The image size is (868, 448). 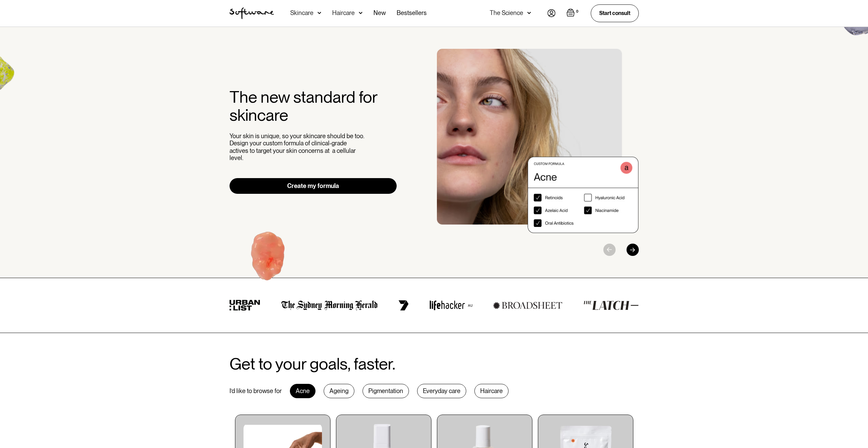 I want to click on div: Skincare, so click(x=302, y=13).